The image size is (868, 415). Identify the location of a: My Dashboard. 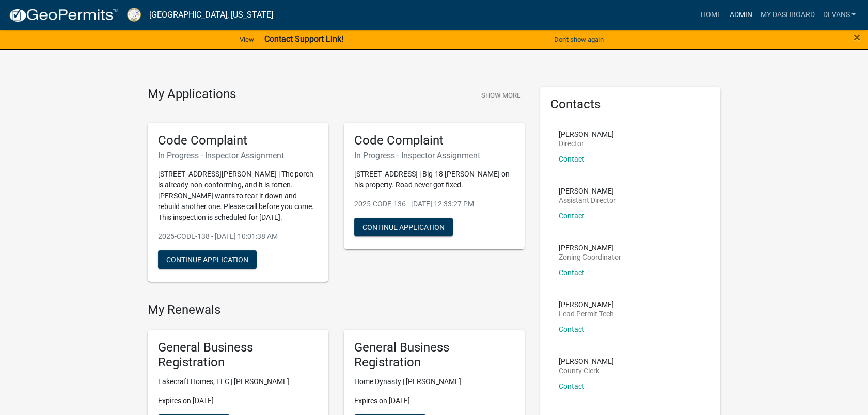
(787, 15).